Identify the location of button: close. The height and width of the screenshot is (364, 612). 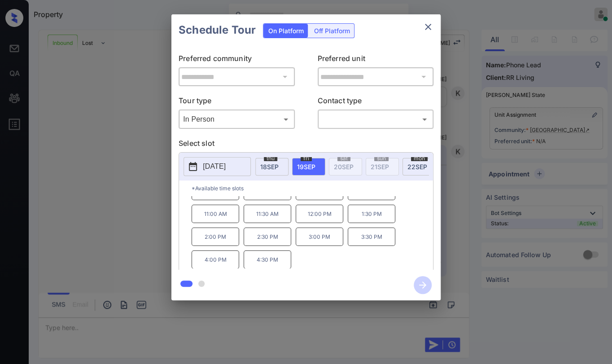
(428, 27).